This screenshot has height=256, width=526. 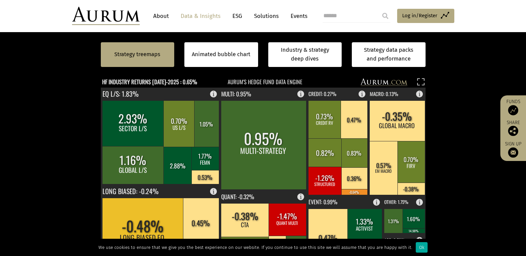 I want to click on div: Share, so click(x=513, y=128).